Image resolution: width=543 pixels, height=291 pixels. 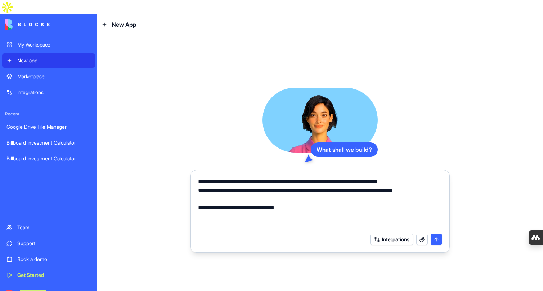 What do you see at coordinates (49, 45) in the screenshot?
I see `a: My Workspace` at bounding box center [49, 45].